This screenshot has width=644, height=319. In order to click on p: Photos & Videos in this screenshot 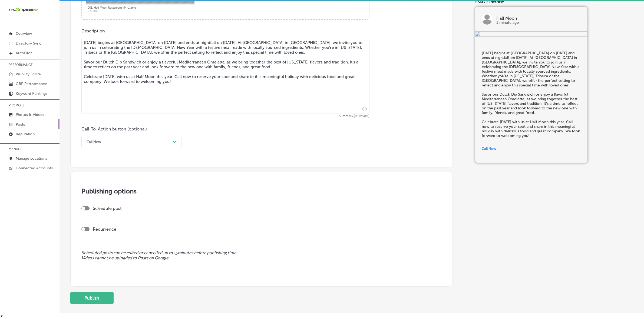, I will do `click(30, 114)`.